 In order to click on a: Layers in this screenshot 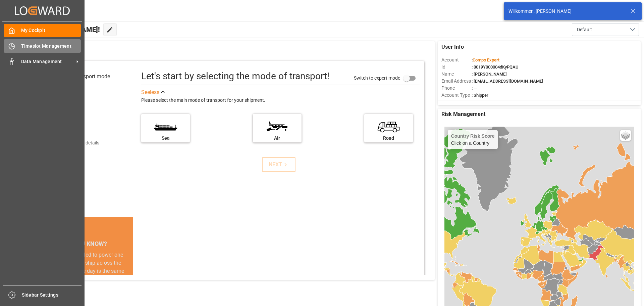, I will do `click(625, 136)`.